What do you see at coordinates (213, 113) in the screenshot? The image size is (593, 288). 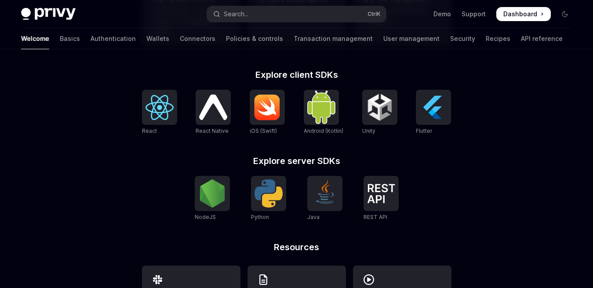 I see `a: React NativeReact Native` at bounding box center [213, 113].